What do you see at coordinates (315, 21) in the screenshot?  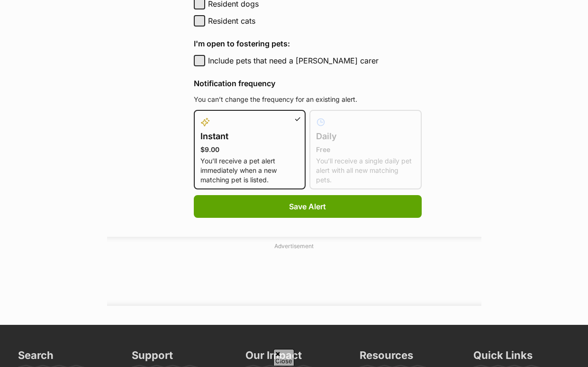 I see `label: Resident cats` at bounding box center [315, 21].